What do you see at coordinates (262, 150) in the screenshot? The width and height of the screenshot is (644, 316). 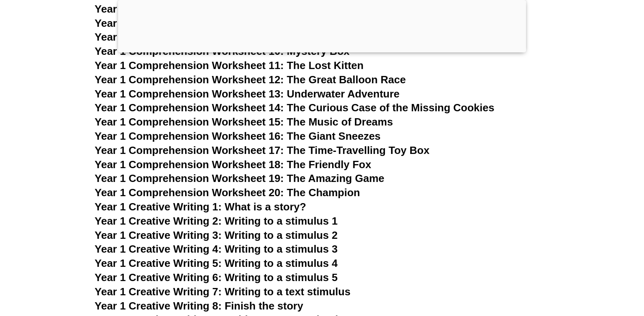 I see `a: Year 1 Comprehension Worksheet 17: The Time-Travelling Toy Box` at bounding box center [262, 150].